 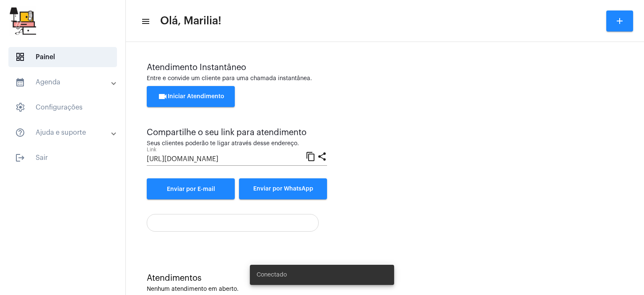 What do you see at coordinates (620, 21) in the screenshot?
I see `mat-icon: add` at bounding box center [620, 21].